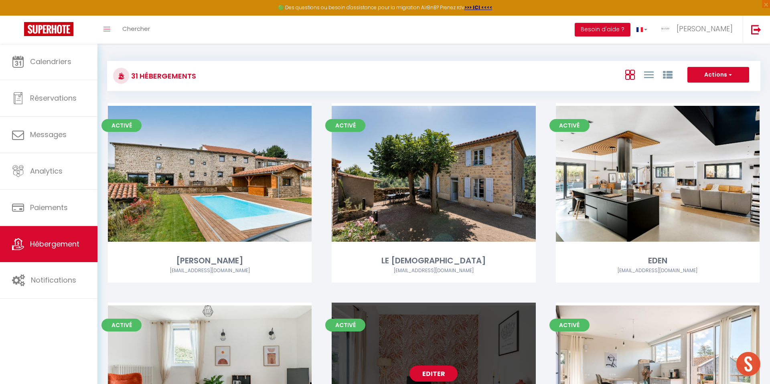 This screenshot has width=770, height=384. What do you see at coordinates (55, 244) in the screenshot?
I see `span: Hébergement` at bounding box center [55, 244].